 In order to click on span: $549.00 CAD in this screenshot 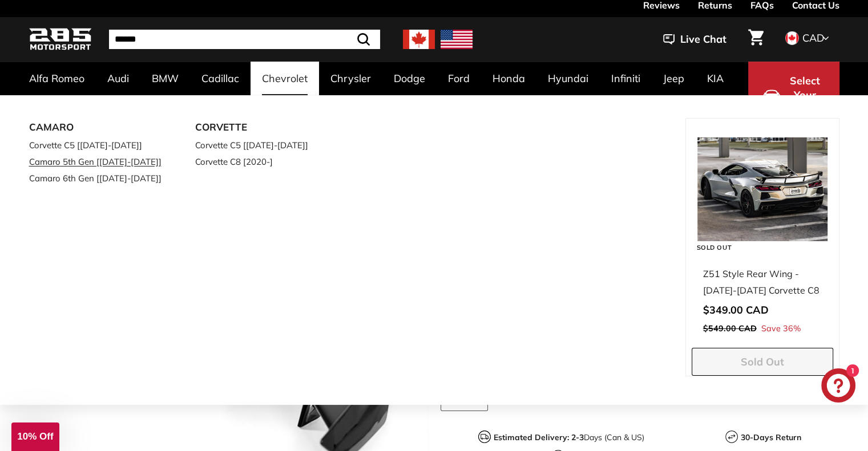, I will do `click(730, 328)`.